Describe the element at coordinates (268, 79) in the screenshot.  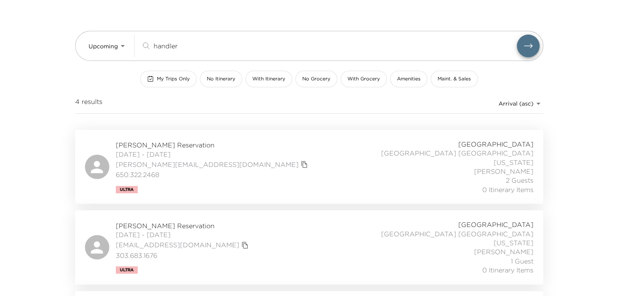
I see `button: With Itinerary` at that location.